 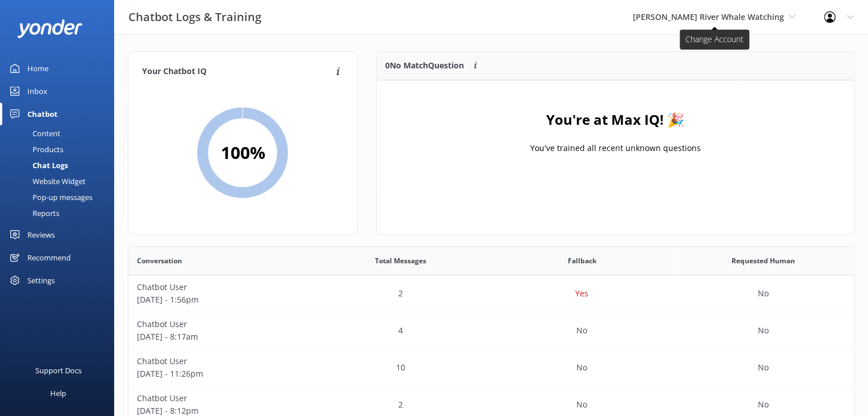 I want to click on div: Website Widget, so click(x=46, y=181).